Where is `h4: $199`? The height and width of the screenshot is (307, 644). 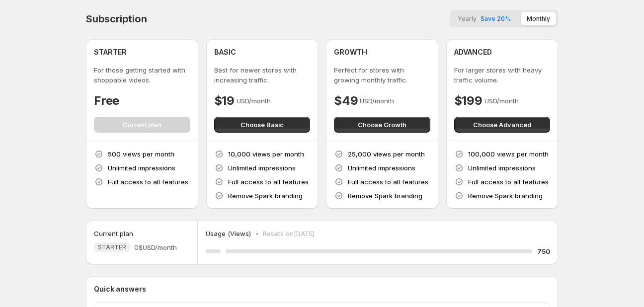 h4: $199 is located at coordinates (468, 101).